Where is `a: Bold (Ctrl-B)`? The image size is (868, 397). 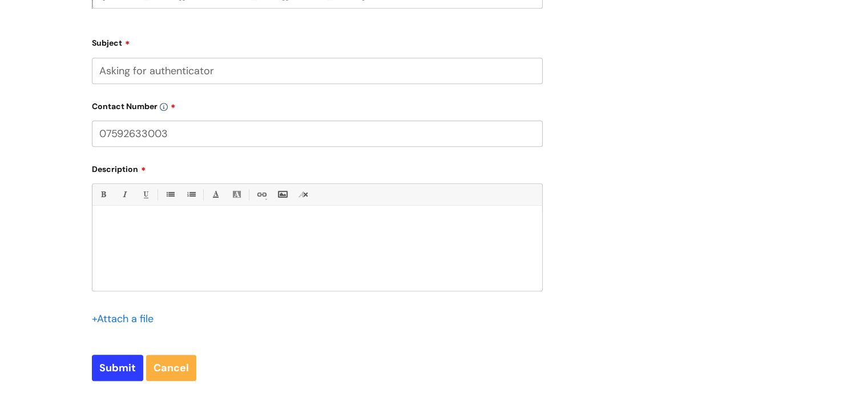
a: Bold (Ctrl-B) is located at coordinates (103, 194).